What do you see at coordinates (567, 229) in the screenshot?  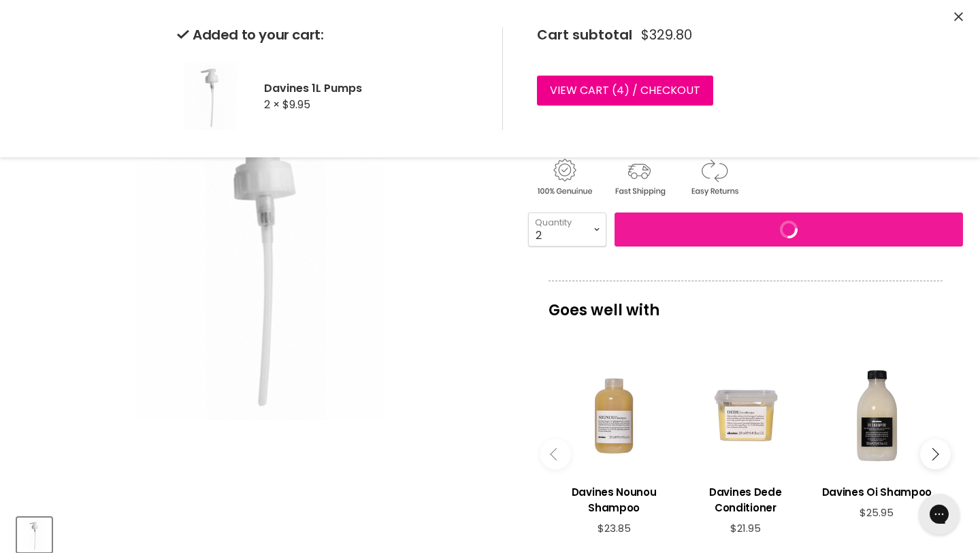 I see `select: Quantity` at bounding box center [567, 229].